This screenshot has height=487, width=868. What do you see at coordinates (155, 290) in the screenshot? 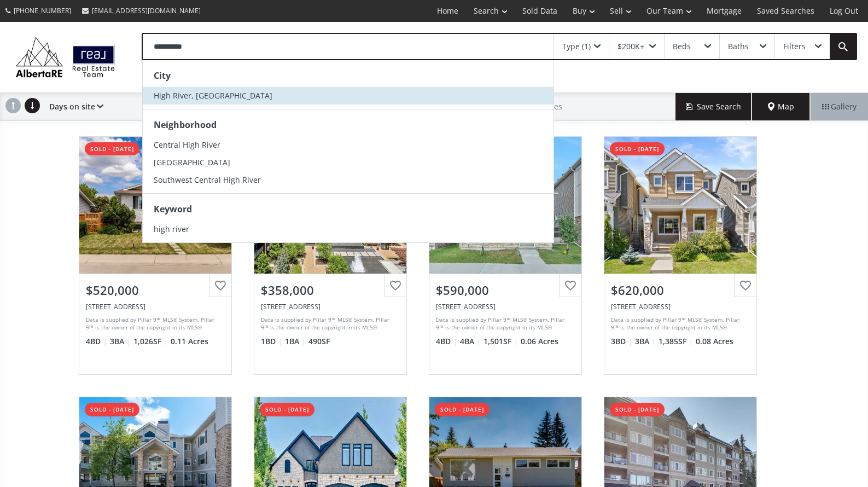
I see `div: $520,000` at bounding box center [155, 290].